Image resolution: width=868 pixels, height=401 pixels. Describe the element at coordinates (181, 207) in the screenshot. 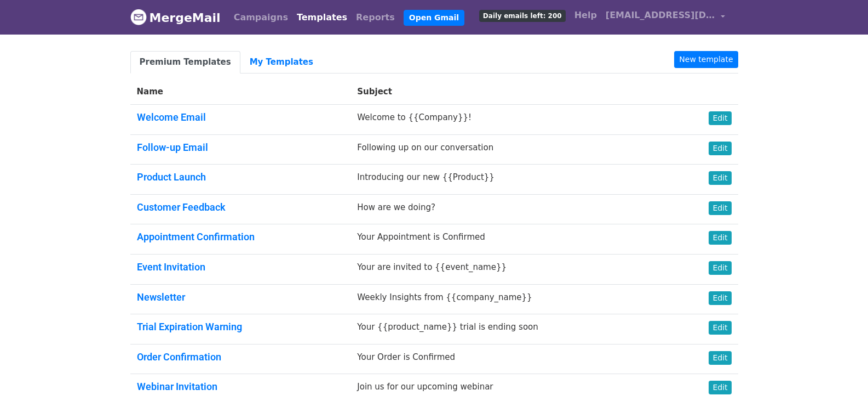

I see `a: Customer Feedback` at that location.